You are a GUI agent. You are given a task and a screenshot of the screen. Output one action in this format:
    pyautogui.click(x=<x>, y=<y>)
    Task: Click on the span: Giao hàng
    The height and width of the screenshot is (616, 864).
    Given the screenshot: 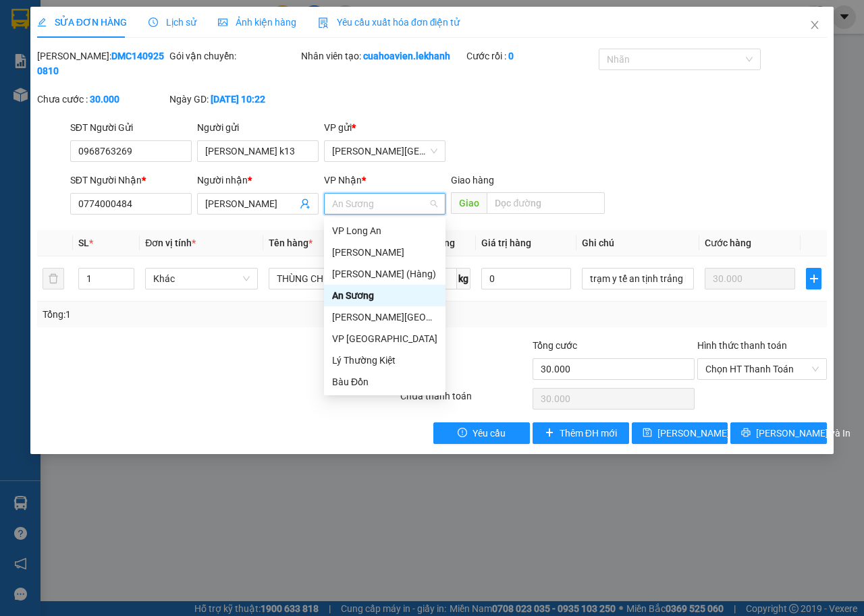 What is the action you would take?
    pyautogui.click(x=472, y=180)
    